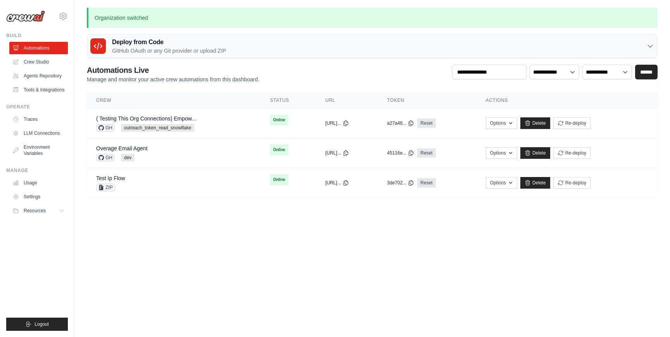  What do you see at coordinates (346, 100) in the screenshot?
I see `th: URL` at bounding box center [346, 100].